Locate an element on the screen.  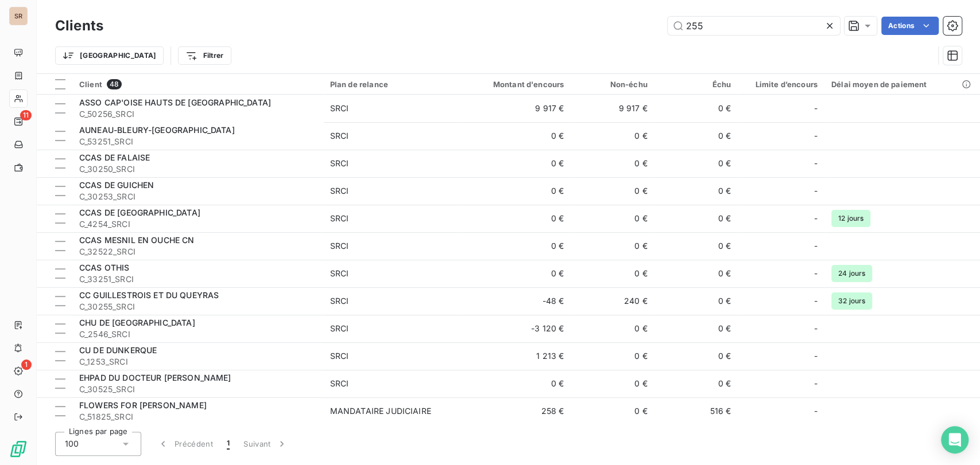
span: 100 is located at coordinates (72, 444).